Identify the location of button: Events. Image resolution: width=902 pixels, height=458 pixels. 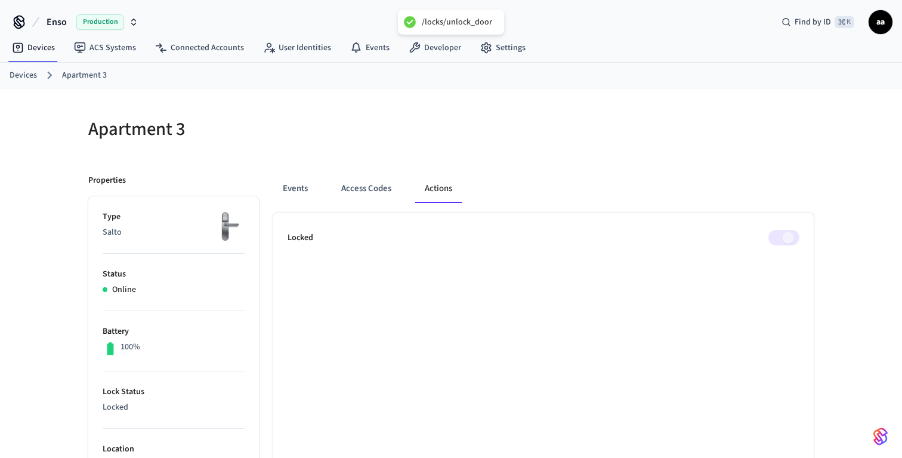
(295, 189).